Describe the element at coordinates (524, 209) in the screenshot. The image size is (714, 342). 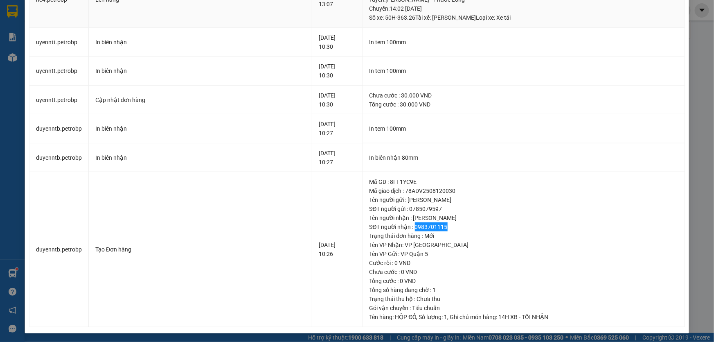
I see `div: SĐT người gửi : 0785079597` at that location.